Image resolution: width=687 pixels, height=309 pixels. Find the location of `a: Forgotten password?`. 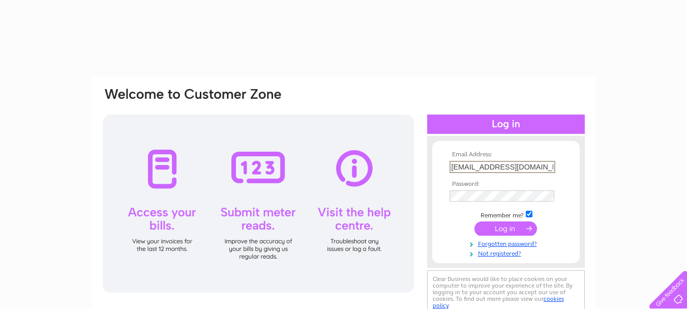

a: Forgotten password? is located at coordinates (507, 243).